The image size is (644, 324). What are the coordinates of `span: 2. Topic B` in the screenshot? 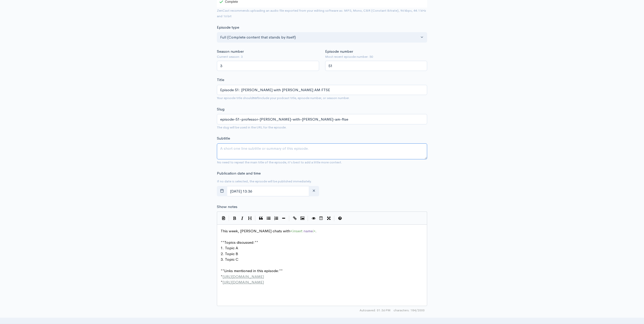 It's located at (229, 254).